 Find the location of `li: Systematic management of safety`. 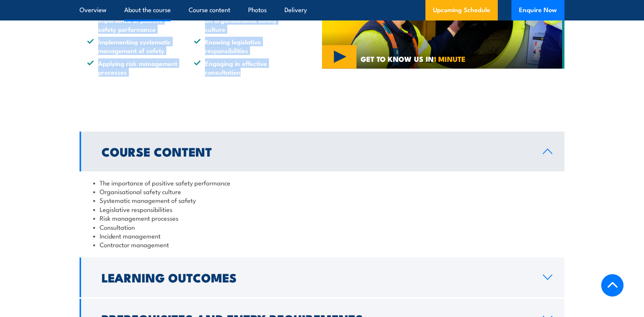

li: Systematic management of safety is located at coordinates (322, 200).